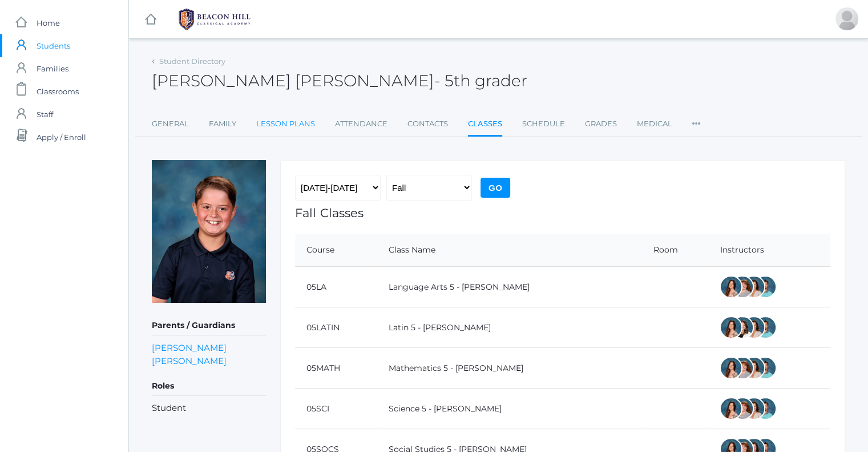 This screenshot has height=452, width=868. What do you see at coordinates (428, 124) in the screenshot?
I see `a: Contacts` at bounding box center [428, 124].